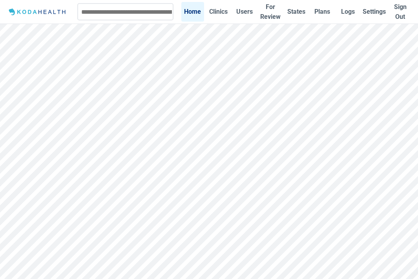  I want to click on a: Logs, so click(348, 11).